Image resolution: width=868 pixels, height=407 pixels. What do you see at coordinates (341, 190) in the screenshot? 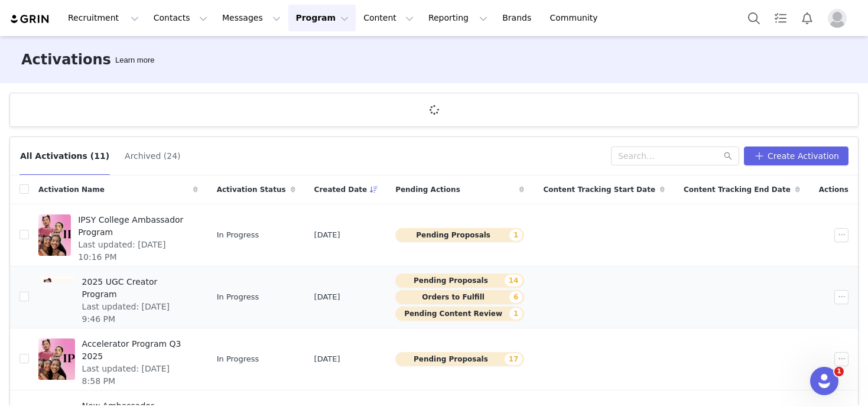
I see `span: Created Date` at bounding box center [341, 190].